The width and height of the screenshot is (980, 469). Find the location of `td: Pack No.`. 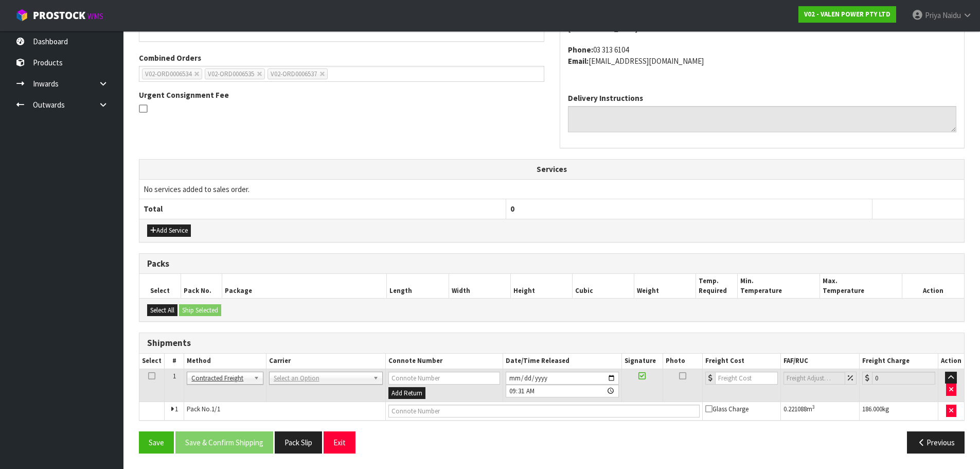

td: Pack No. is located at coordinates (284, 411).